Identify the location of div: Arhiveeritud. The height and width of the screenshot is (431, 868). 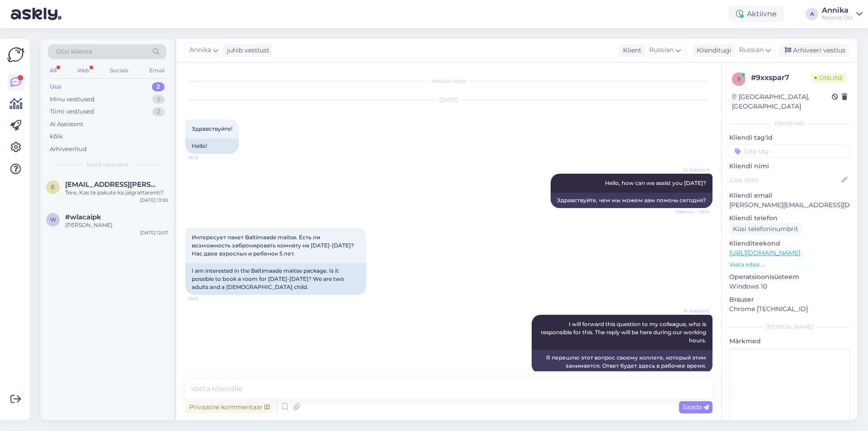
(68, 149).